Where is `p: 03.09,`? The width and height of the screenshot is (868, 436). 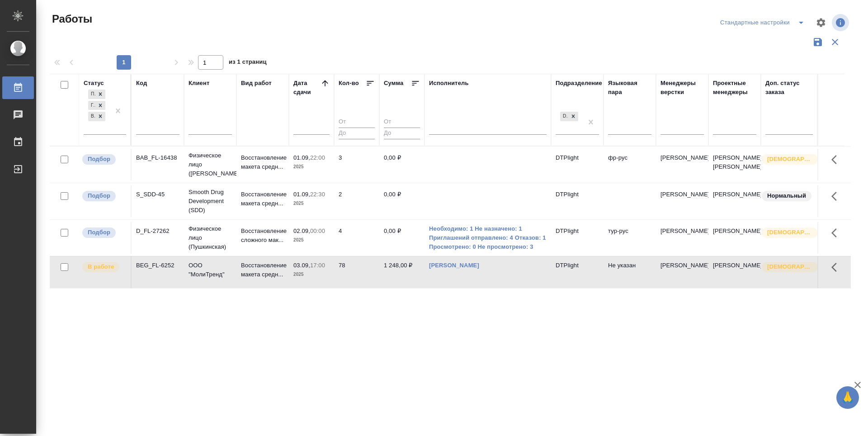 p: 03.09, is located at coordinates (301, 265).